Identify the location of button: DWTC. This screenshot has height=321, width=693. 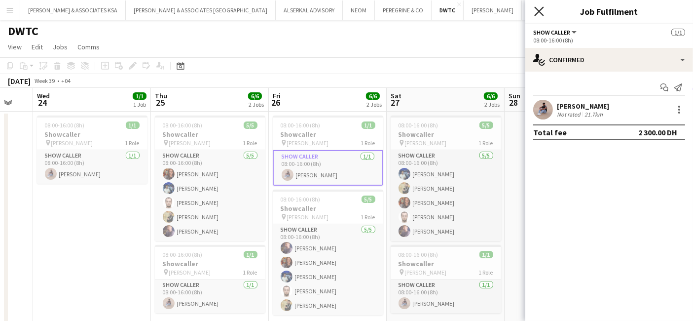
(447, 10).